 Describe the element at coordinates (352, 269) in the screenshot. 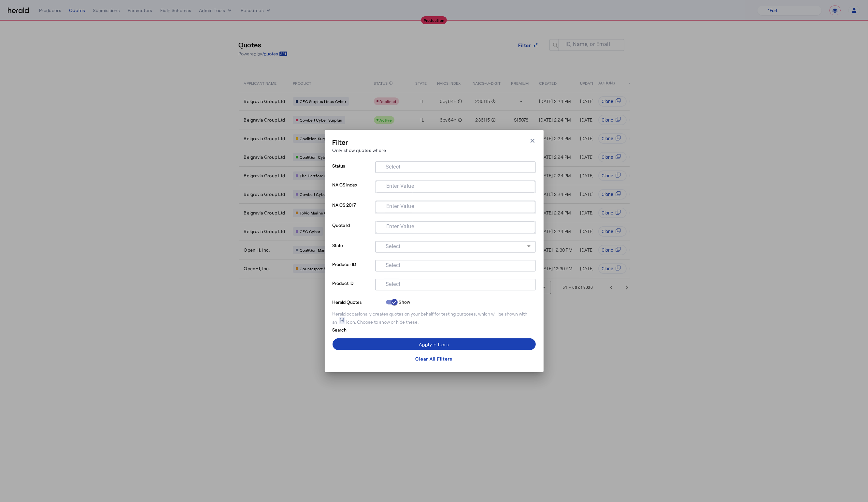

I see `p: Producer ID` at that location.